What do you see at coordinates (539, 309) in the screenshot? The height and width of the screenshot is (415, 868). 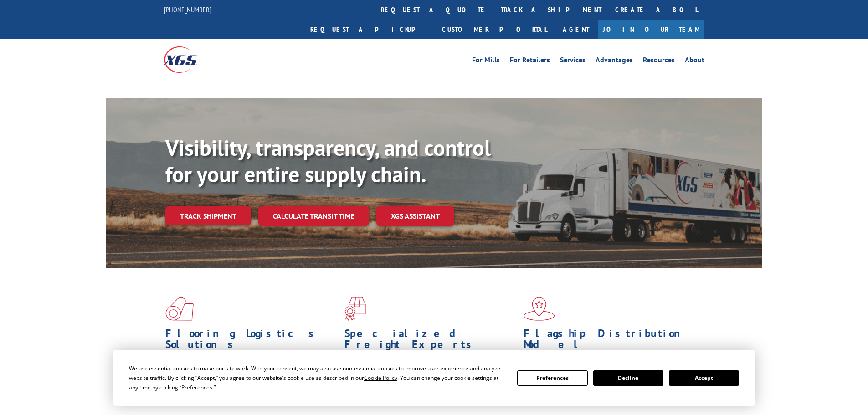 I see `img: xgs-icon-flagship-distribution-model-red` at bounding box center [539, 309].